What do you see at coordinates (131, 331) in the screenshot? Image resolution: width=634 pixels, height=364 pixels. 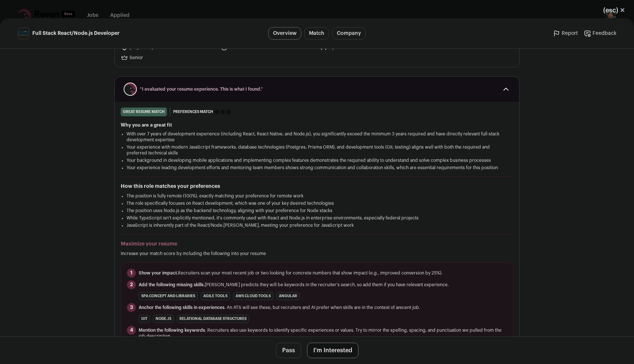 I see `span: 4` at bounding box center [131, 331].